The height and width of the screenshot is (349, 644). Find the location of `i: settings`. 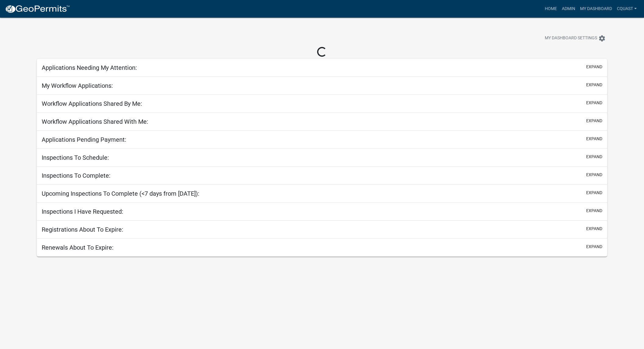

i: settings is located at coordinates (602, 38).